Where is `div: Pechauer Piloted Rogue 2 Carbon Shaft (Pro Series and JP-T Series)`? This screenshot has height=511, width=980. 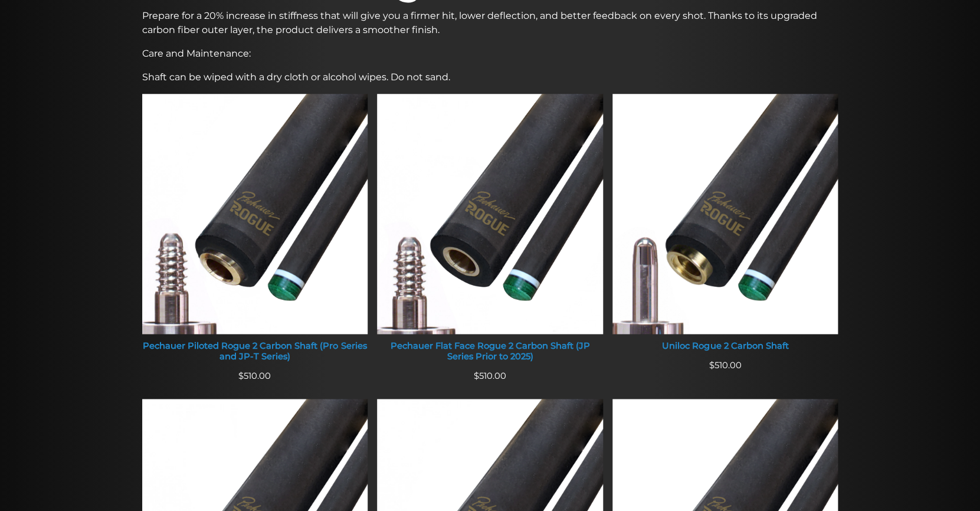
div: Pechauer Piloted Rogue 2 Carbon Shaft (Pro Series and JP-T Series) is located at coordinates (255, 351).